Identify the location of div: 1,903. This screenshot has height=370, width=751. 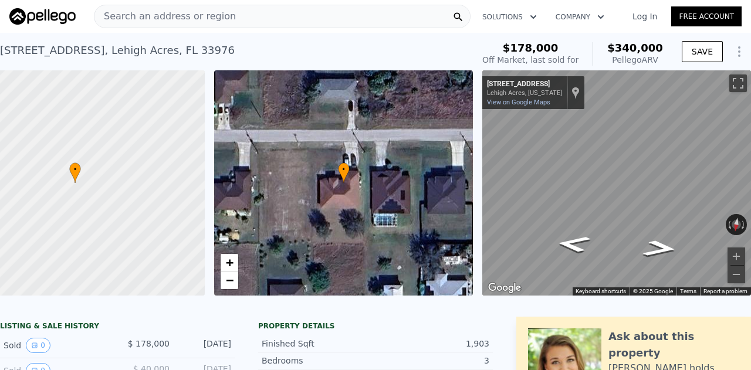
(432, 344).